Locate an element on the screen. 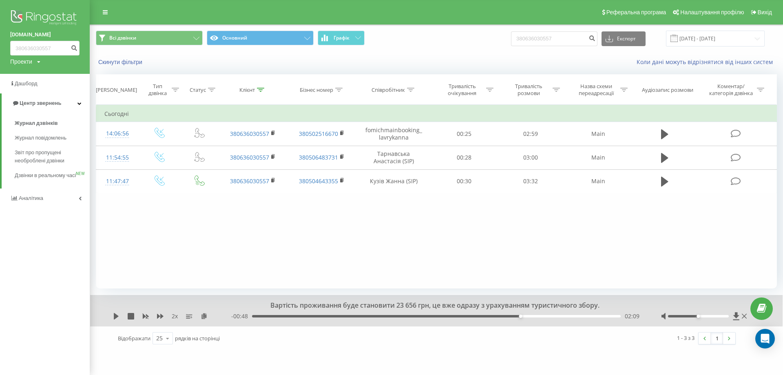 Image resolution: width=783 pixels, height=375 pixels. a: 380502516670 is located at coordinates (318, 133).